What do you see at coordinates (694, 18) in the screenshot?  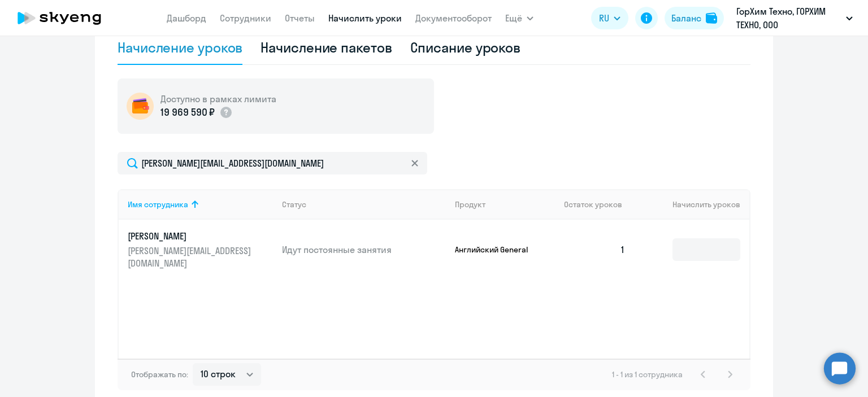 I see `button: Балансbalance` at bounding box center [694, 18].